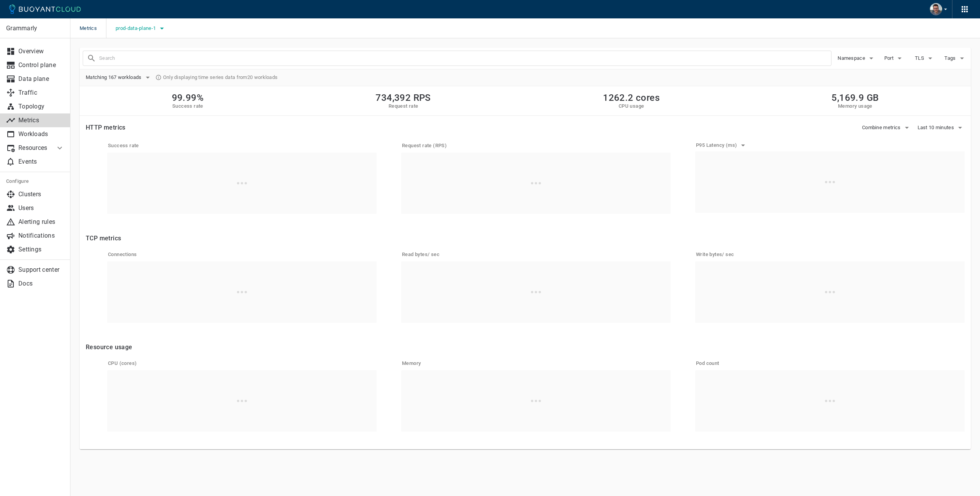 The image size is (980, 496). What do you see at coordinates (41, 270) in the screenshot?
I see `p: Support center` at bounding box center [41, 270].